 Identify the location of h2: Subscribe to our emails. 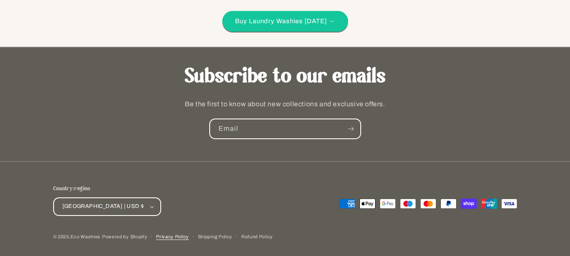
(285, 77).